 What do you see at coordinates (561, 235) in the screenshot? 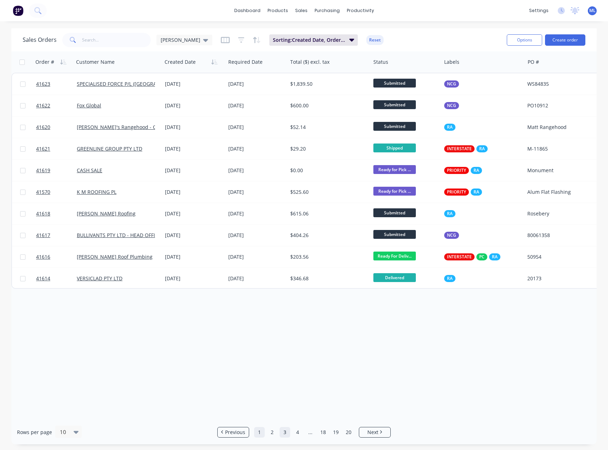
I see `div: 80061358` at bounding box center [561, 235].